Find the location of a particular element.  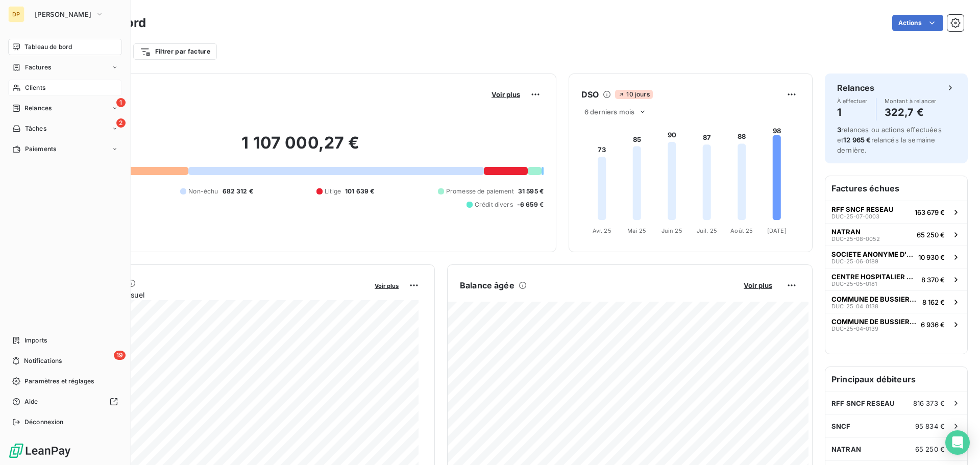

button: COMMUNE DE BUSSIERE GALANTDUC-25-04-01396 936 € is located at coordinates (896, 324).